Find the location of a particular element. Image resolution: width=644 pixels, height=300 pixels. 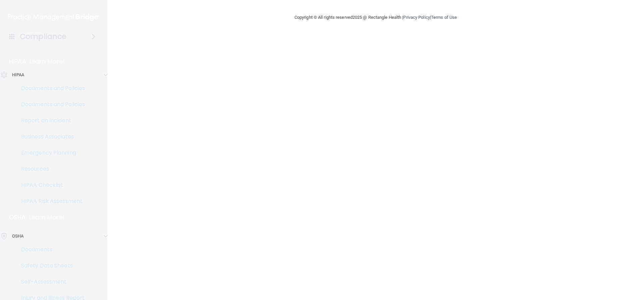

p: Self-Assessment is located at coordinates (50, 282).